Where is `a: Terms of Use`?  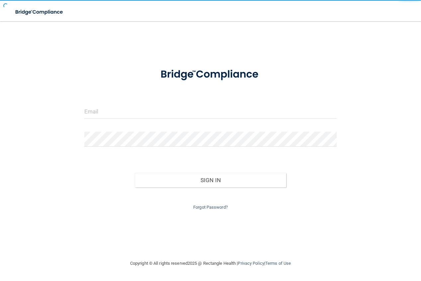 a: Terms of Use is located at coordinates (278, 263).